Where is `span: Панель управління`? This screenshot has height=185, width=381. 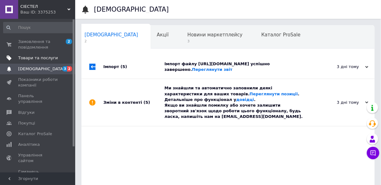
span: Панель управління is located at coordinates (38, 99).